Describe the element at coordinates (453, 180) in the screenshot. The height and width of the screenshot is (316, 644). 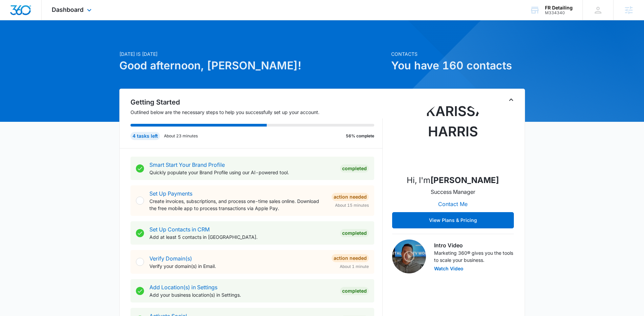
I see `p: Hi, I'm` at that location.